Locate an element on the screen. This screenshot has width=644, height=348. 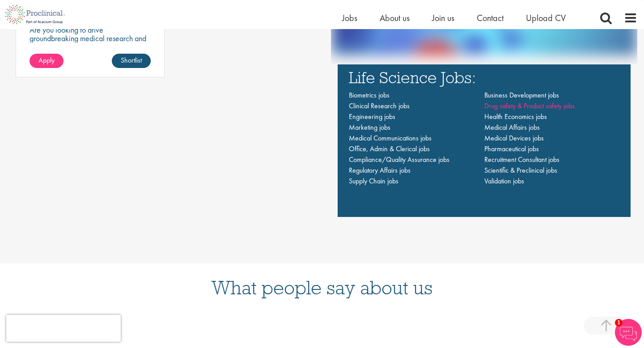
a: Scientific & Preclinical jobs is located at coordinates (520, 170).